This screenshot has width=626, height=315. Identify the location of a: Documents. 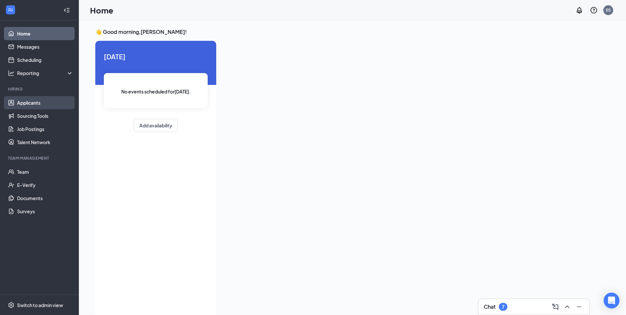
(45, 198).